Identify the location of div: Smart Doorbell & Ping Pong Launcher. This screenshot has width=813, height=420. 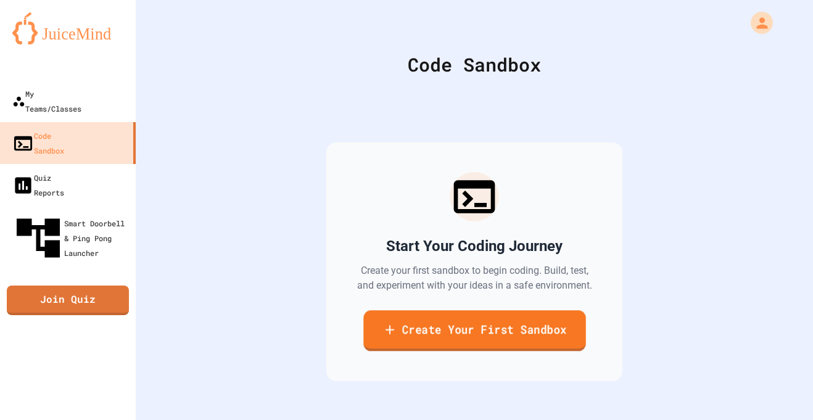
(72, 238).